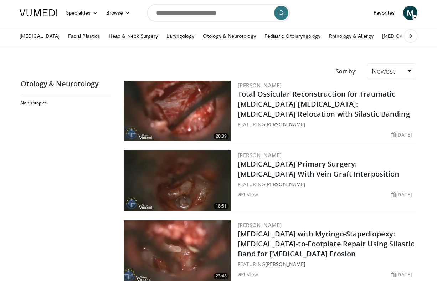 Image resolution: width=437 pixels, height=281 pixels. I want to click on span: M, so click(410, 13).